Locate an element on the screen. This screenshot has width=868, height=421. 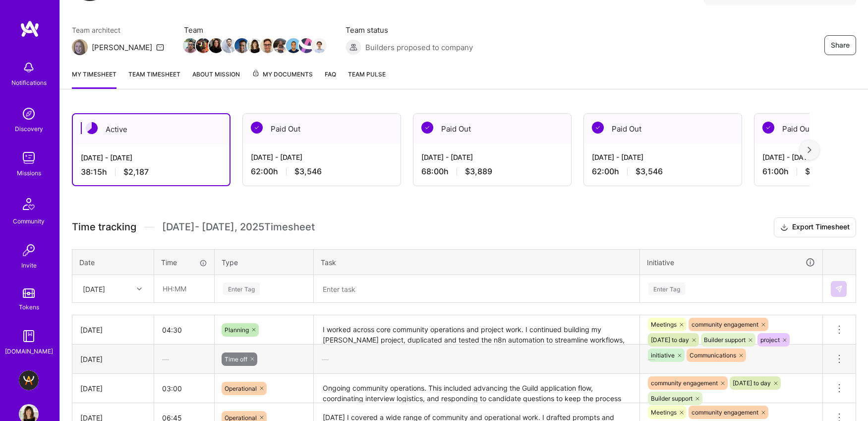
div: Time is located at coordinates (184, 262).